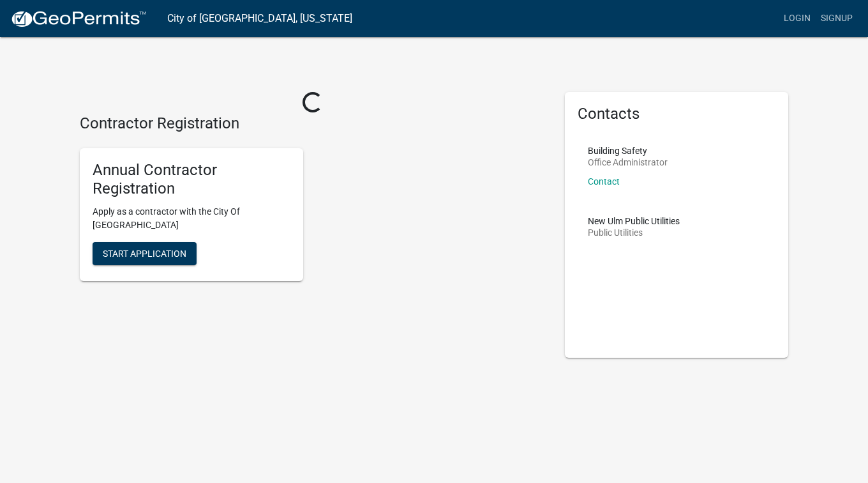 This screenshot has height=483, width=868. What do you see at coordinates (145, 254) in the screenshot?
I see `span: Start Application` at bounding box center [145, 254].